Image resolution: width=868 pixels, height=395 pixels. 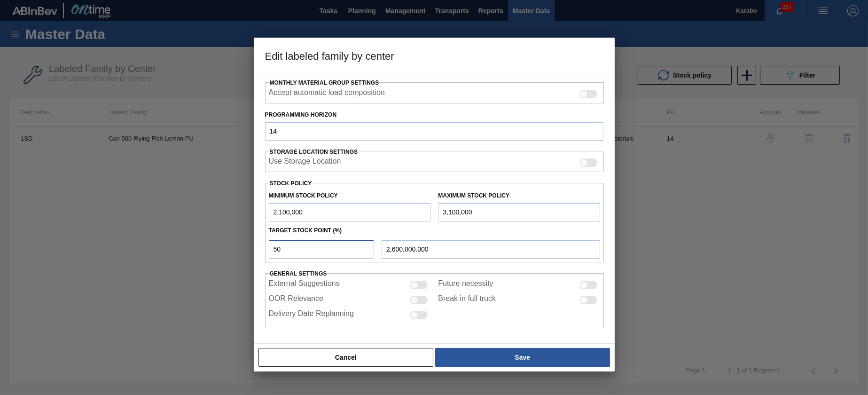 I want to click on span: Monthly Material Group Settings, so click(x=324, y=83).